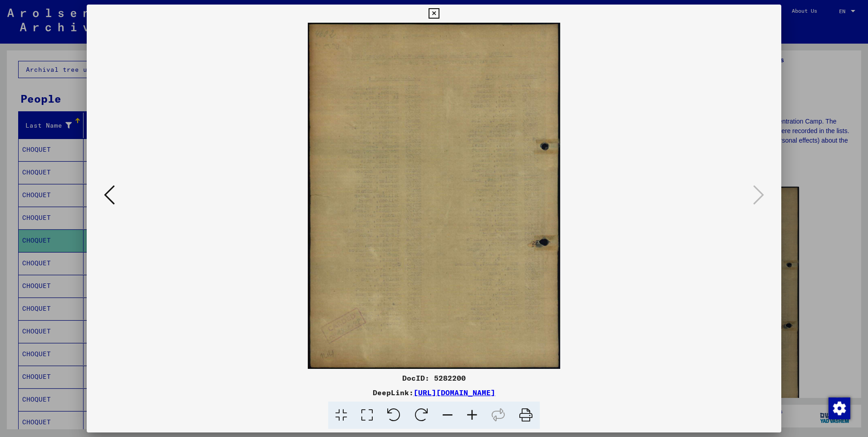 This screenshot has height=437, width=868. I want to click on div: DeepLink:, so click(434, 393).